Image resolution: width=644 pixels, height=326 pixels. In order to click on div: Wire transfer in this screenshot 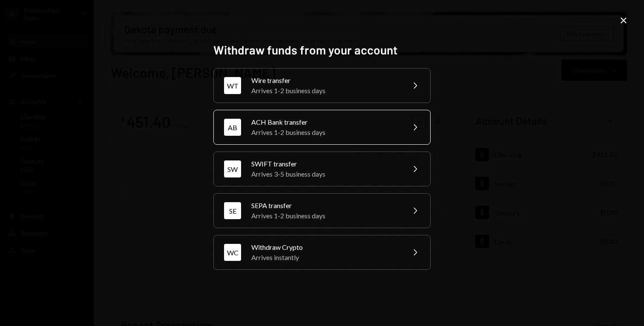, I will do `click(325, 80)`.